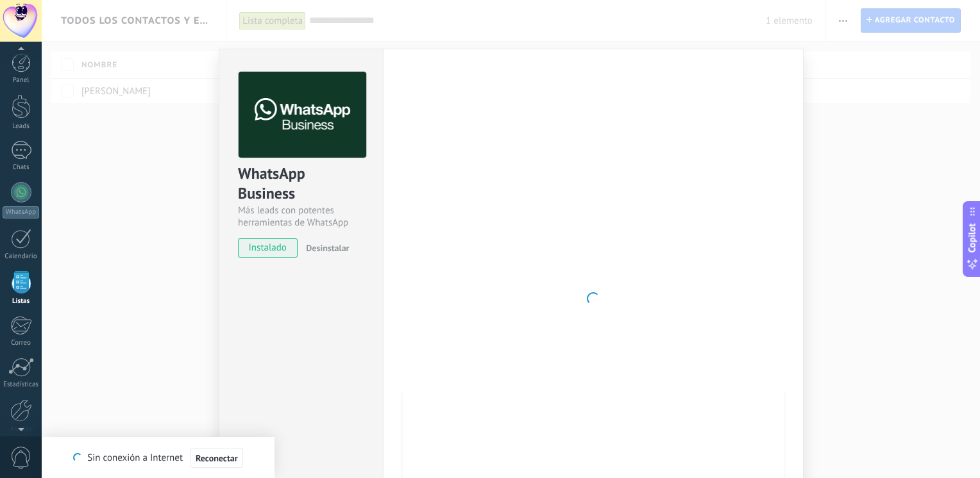 This screenshot has width=980, height=478. Describe the element at coordinates (302, 115) in the screenshot. I see `img: logo_main.png` at that location.